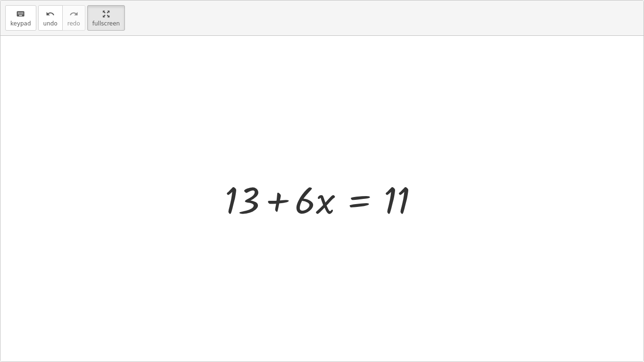 The width and height of the screenshot is (644, 362). Describe the element at coordinates (74, 14) in the screenshot. I see `i: redo` at that location.